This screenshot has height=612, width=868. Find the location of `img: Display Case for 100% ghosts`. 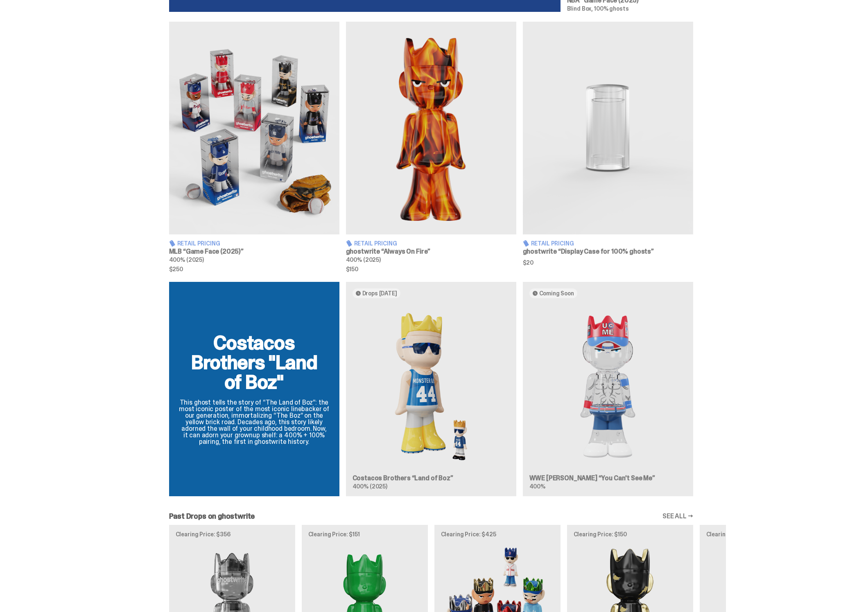

img: Display Case for 100% ghosts is located at coordinates (608, 129).